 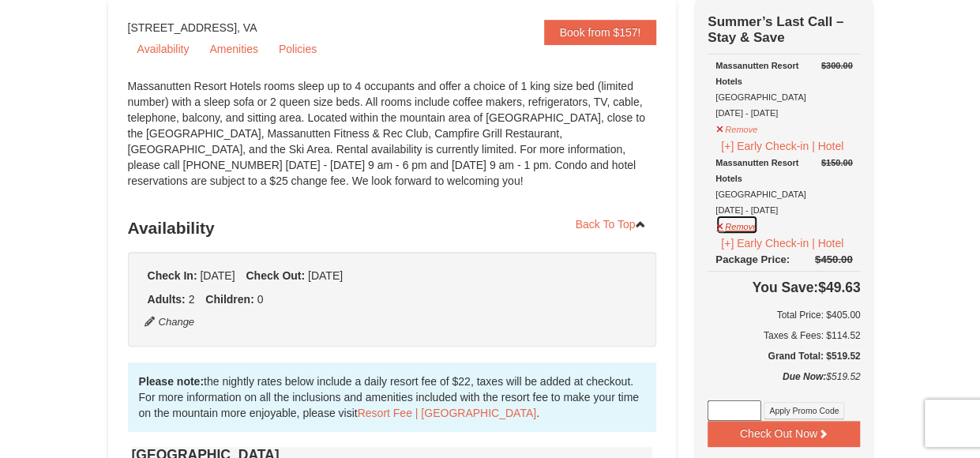 I want to click on strong: Check Out:, so click(x=275, y=275).